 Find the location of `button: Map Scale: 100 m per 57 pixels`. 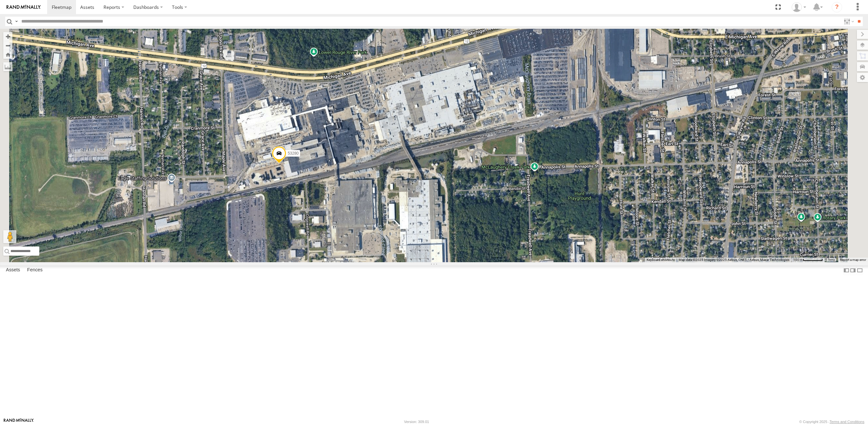

button: Map Scale: 100 m per 57 pixels is located at coordinates (808, 260).